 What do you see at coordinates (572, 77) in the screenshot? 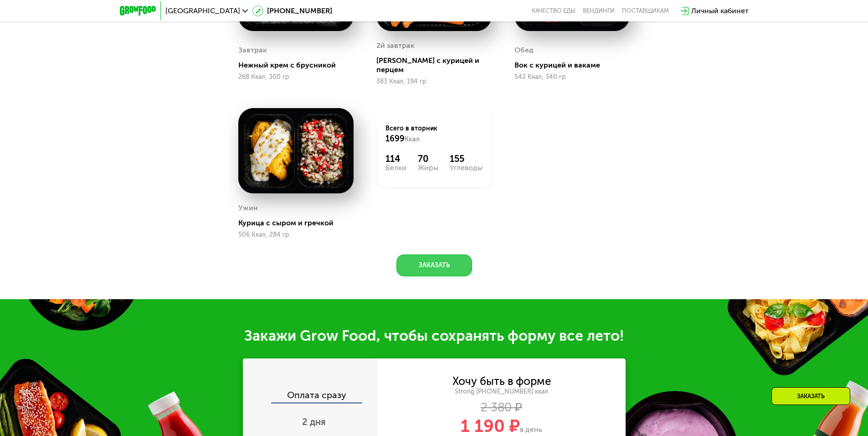
I see `div: 542 Ккал, 340 гр` at bounding box center [572, 77].